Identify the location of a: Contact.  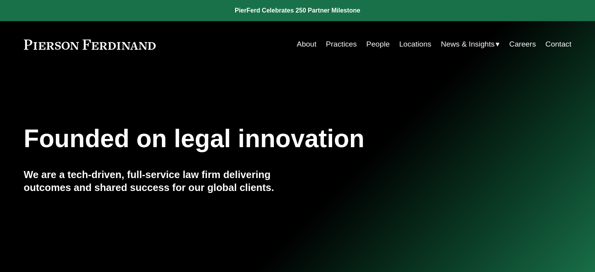
(558, 44).